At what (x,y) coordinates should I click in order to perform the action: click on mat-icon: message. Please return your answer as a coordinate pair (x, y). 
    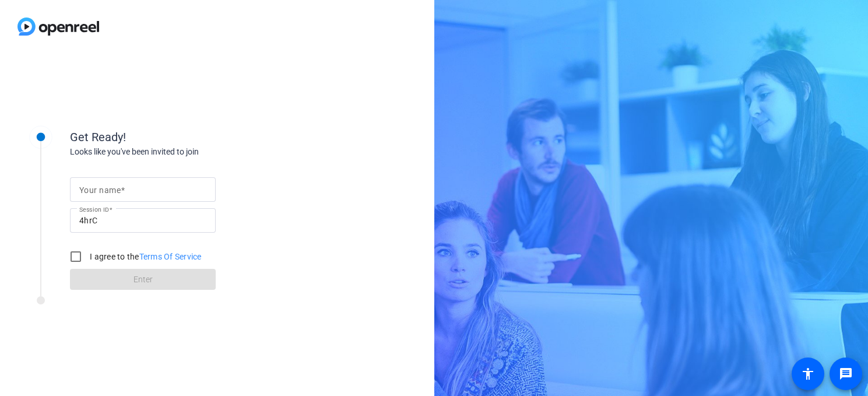
    Looking at the image, I should click on (846, 374).